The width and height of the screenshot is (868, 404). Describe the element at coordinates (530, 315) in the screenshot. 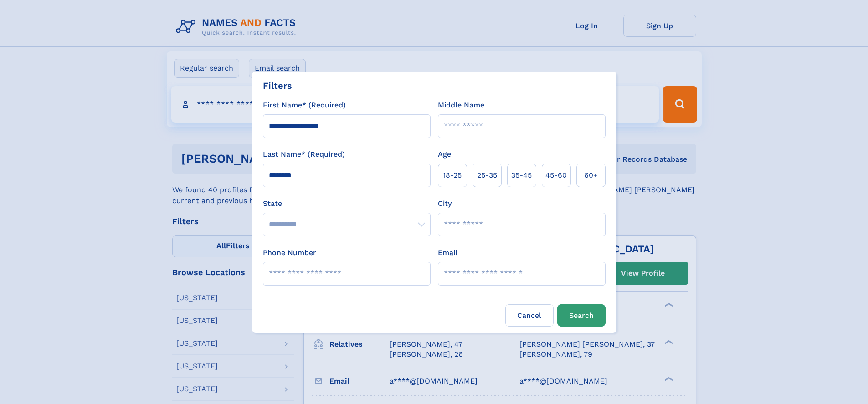

I see `label: Cancel` at that location.